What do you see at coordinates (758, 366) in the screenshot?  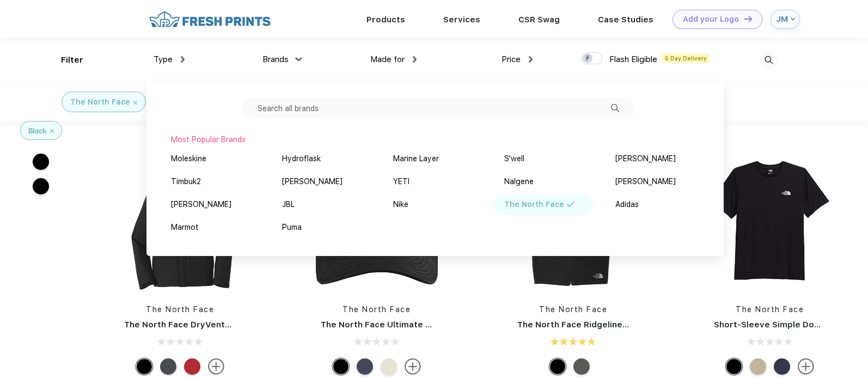 I see `div: Gravel` at bounding box center [758, 366].